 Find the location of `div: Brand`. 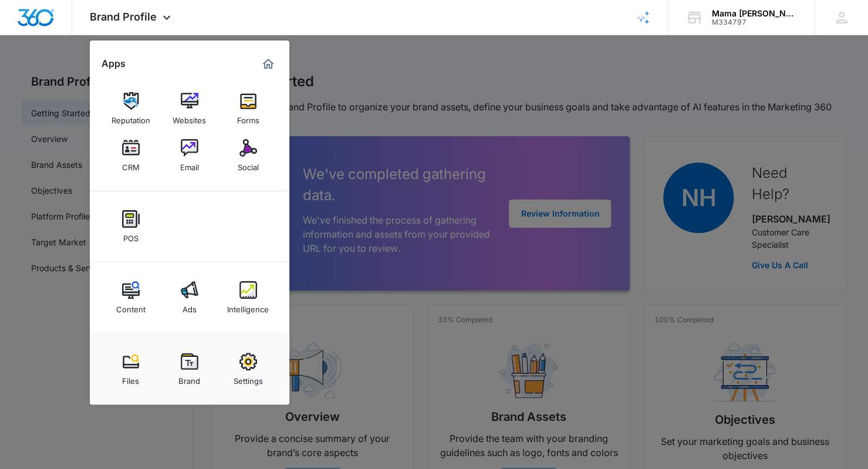

div: Brand is located at coordinates (189, 378).